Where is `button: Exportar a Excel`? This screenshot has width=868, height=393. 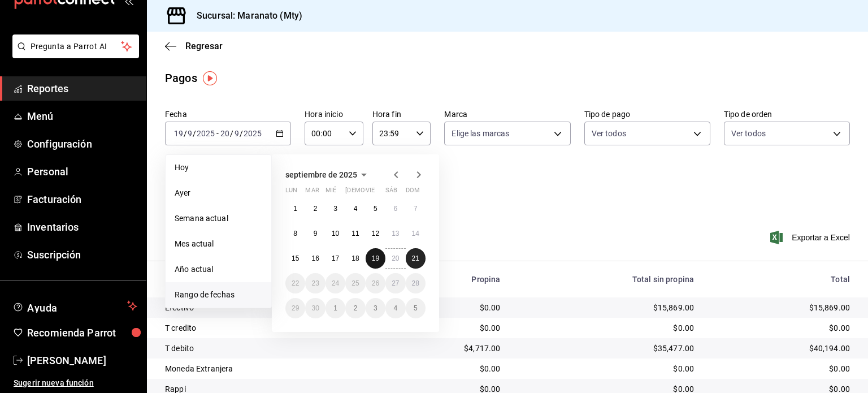
button: Exportar a Excel is located at coordinates (811, 237).